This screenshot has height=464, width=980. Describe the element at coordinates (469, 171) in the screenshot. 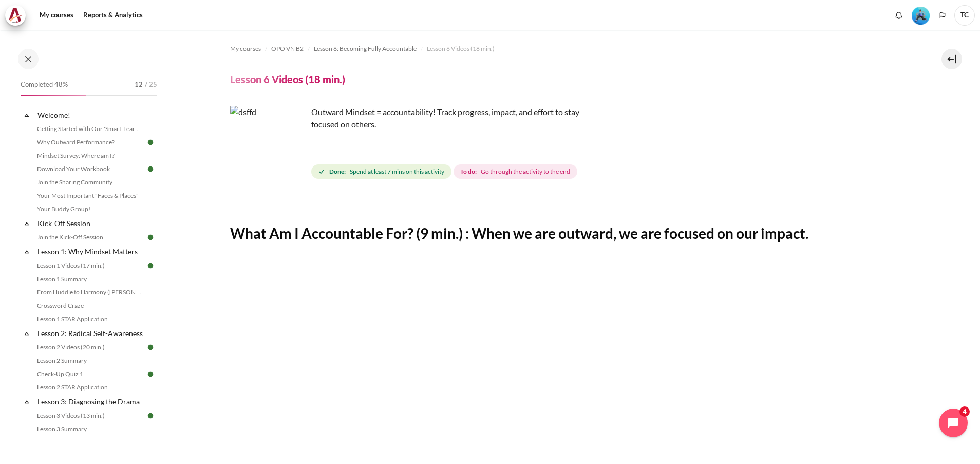

I see `strong: To do:` at that location.